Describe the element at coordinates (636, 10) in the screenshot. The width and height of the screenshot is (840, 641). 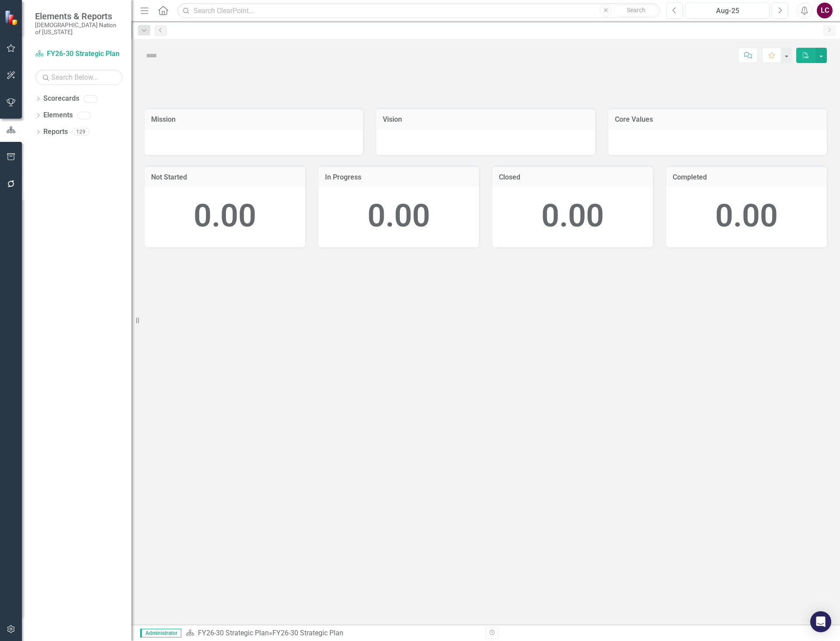
I see `span: Search` at that location.